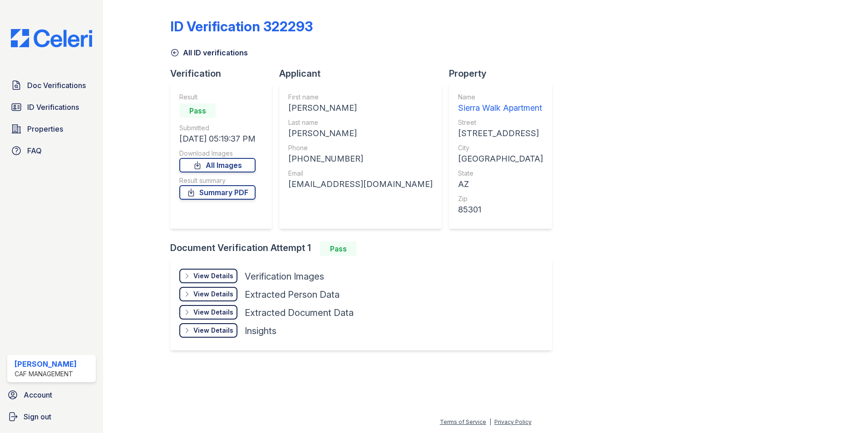 The width and height of the screenshot is (868, 433). I want to click on div: Download Images, so click(217, 153).